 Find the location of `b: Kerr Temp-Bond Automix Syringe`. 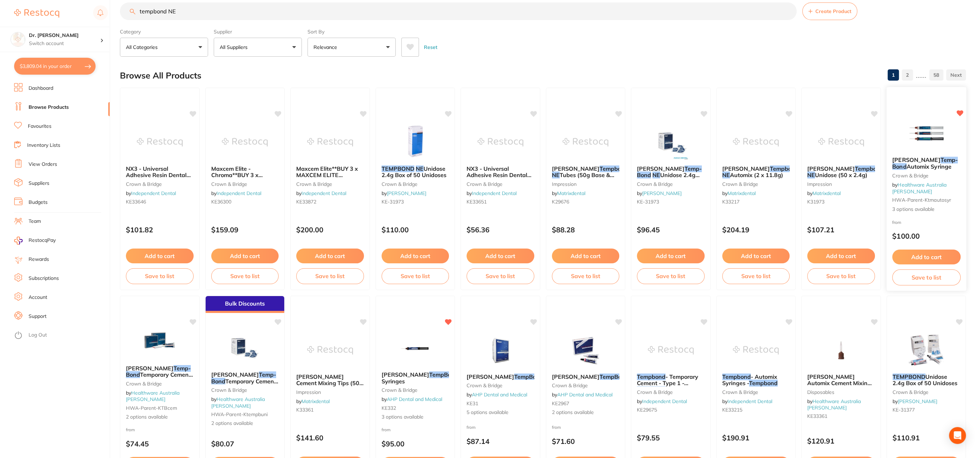

b: Kerr Temp-Bond Automix Syringe is located at coordinates (926, 163).